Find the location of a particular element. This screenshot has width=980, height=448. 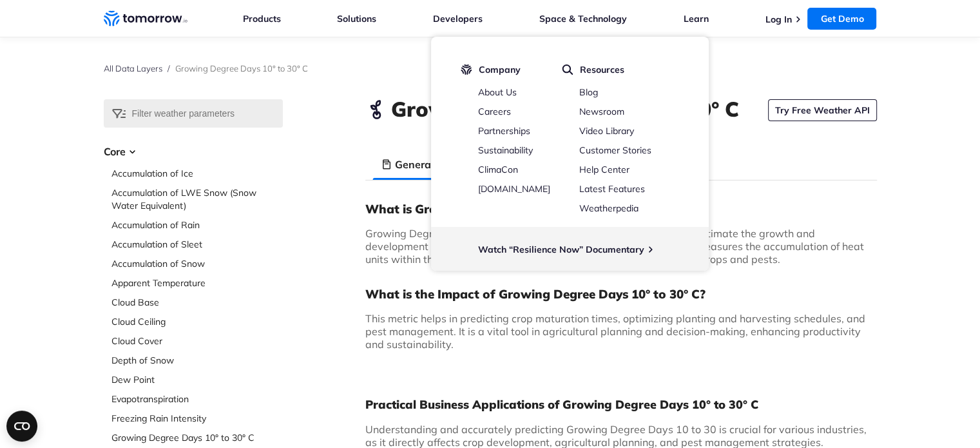

a: All Data Layers is located at coordinates (132, 69).